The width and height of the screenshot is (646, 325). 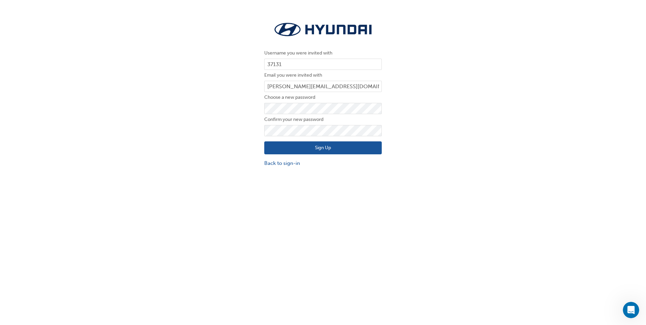 I want to click on a: Back to sign-in, so click(x=323, y=163).